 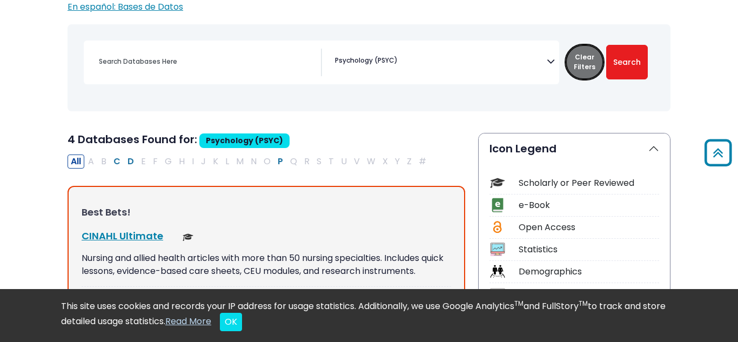 I want to click on h3: Best Bets!, so click(x=266, y=212).